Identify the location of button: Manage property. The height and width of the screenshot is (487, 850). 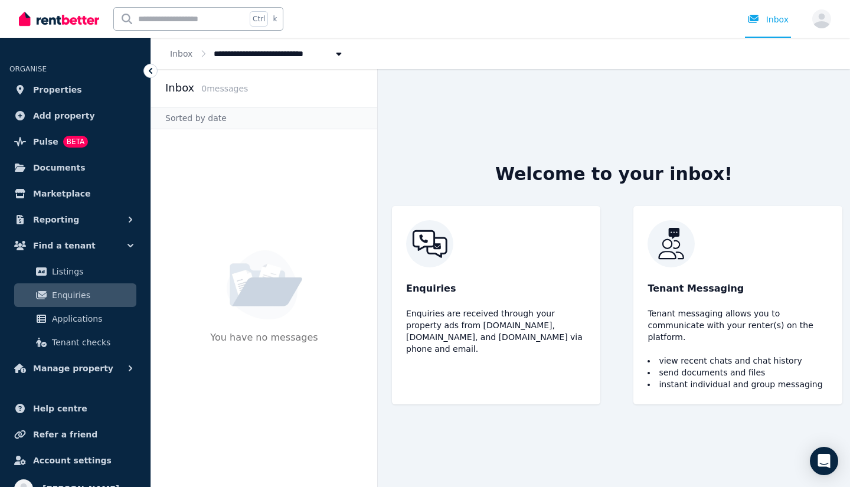
(75, 368).